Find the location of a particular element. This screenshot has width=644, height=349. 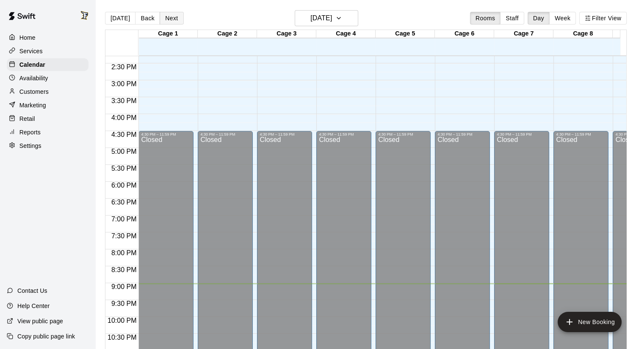

a: Settings is located at coordinates (47, 146).